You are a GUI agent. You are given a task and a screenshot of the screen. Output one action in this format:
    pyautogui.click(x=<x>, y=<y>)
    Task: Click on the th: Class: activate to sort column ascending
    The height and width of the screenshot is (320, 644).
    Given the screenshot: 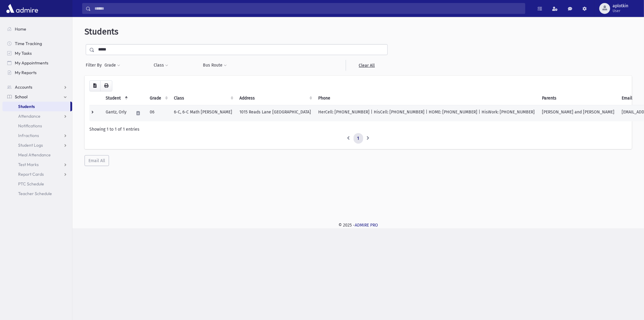 What is the action you would take?
    pyautogui.click(x=203, y=98)
    